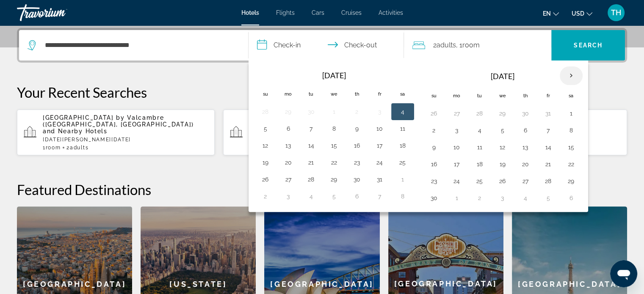 The height and width of the screenshot is (294, 644). Describe the element at coordinates (380, 163) in the screenshot. I see `button: Day 24` at that location.